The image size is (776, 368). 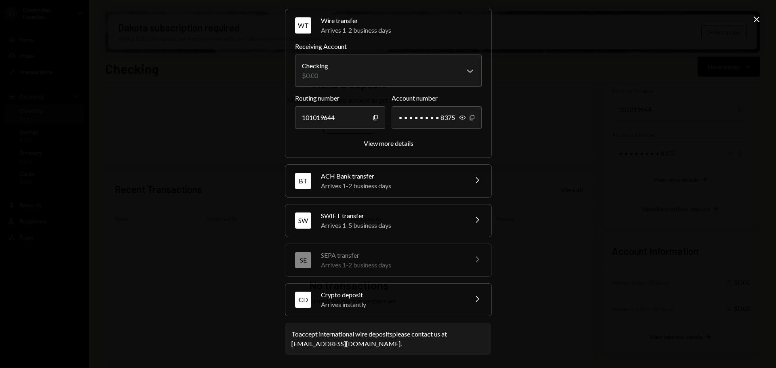 I want to click on label: Receiving Account, so click(x=388, y=46).